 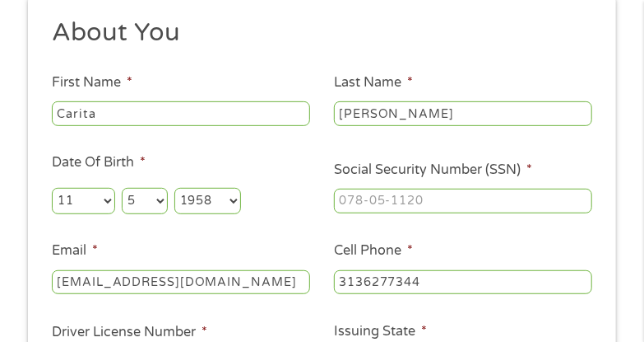 What do you see at coordinates (463, 114) in the screenshot?
I see `input: Smith` at bounding box center [463, 114].